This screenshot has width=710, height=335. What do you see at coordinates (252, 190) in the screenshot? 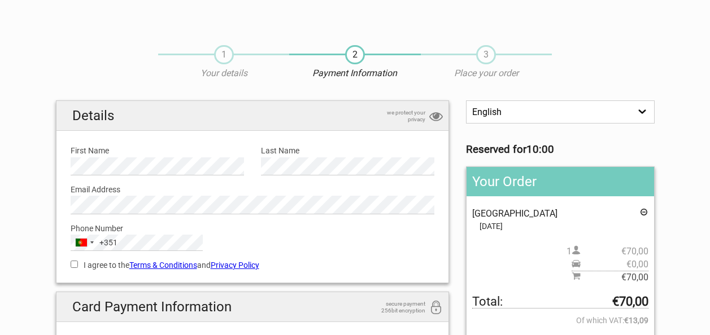
I see `label: Email Address` at bounding box center [252, 190].